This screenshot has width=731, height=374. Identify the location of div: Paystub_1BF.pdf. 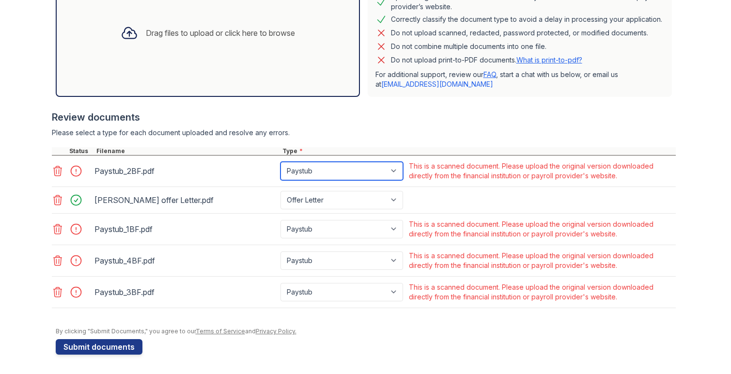
(186, 229).